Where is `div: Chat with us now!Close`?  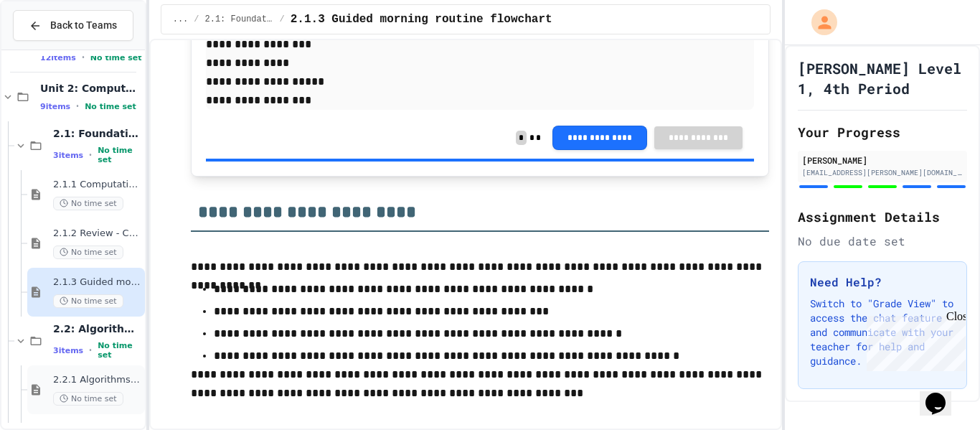 div: Chat with us now!Close is located at coordinates (52, 48).